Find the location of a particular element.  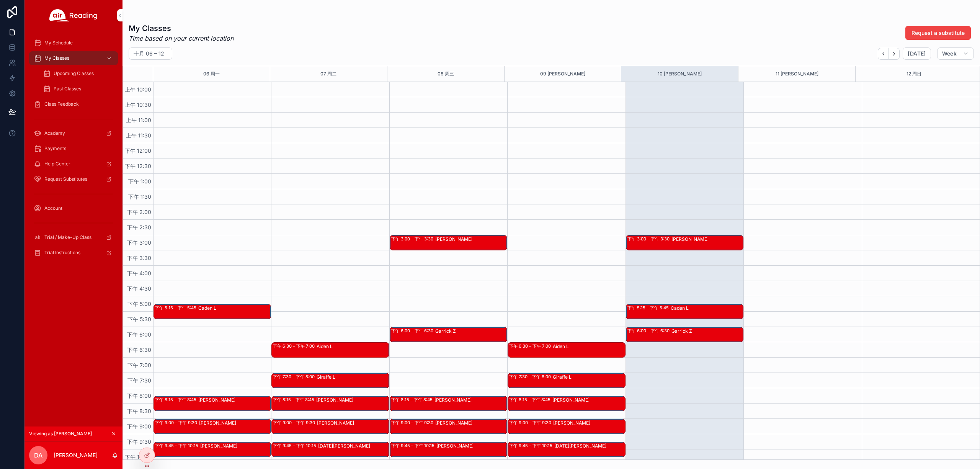

span: Payments is located at coordinates (55, 149).